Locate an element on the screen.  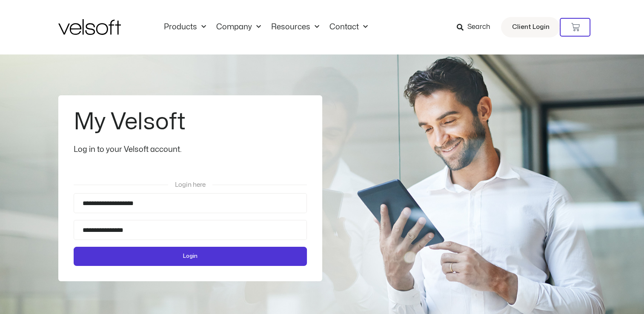
button: Login is located at coordinates (190, 256).